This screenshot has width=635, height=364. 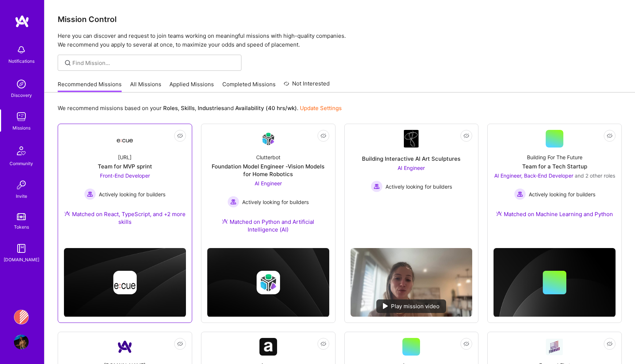 What do you see at coordinates (154, 63) in the screenshot?
I see `input: Find Mission...` at bounding box center [154, 63].